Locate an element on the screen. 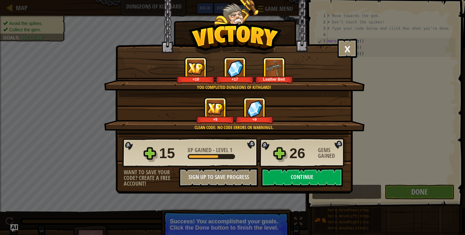 Image resolution: width=465 pixels, height=235 pixels. div: +5 is located at coordinates (215, 119).